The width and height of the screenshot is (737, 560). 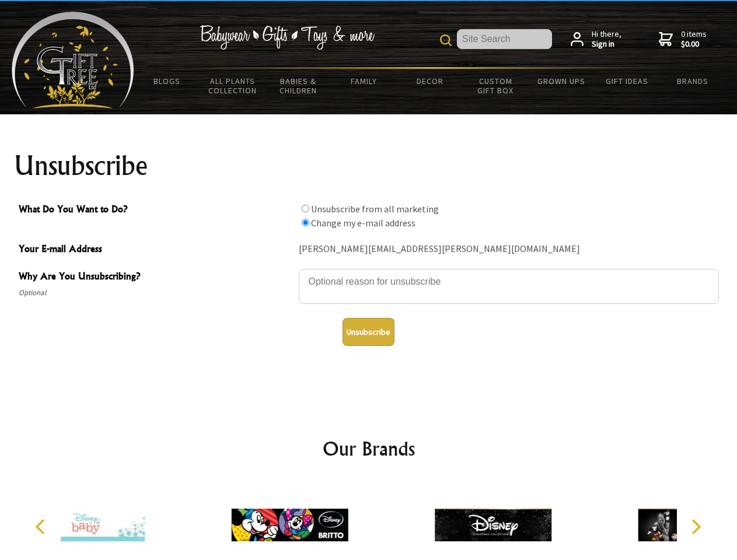 What do you see at coordinates (363, 223) in the screenshot?
I see `label: Change my e-mail address` at bounding box center [363, 223].